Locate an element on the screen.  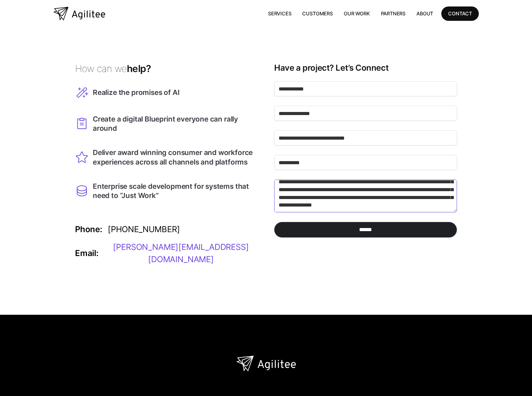
div: Create a digital Blueprint everyone can rally around is located at coordinates (176, 124).